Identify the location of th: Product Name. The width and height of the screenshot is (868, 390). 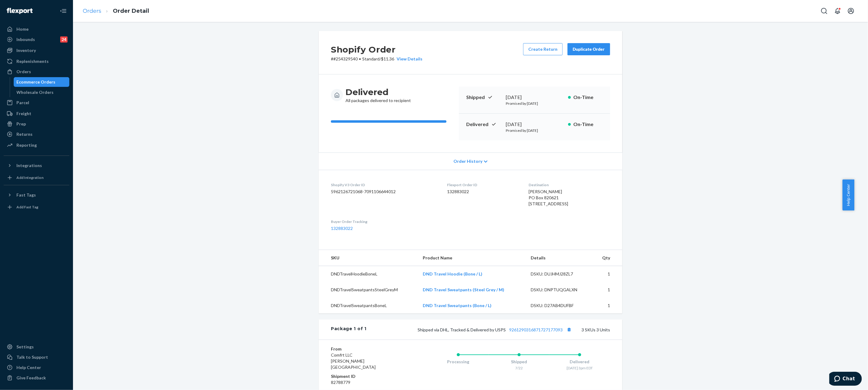
(472, 258).